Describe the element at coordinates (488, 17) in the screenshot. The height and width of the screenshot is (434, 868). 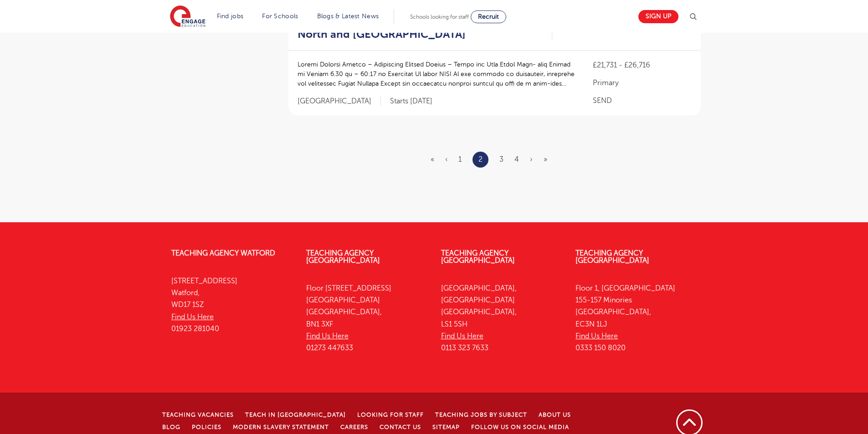
I see `span: Recruit` at that location.